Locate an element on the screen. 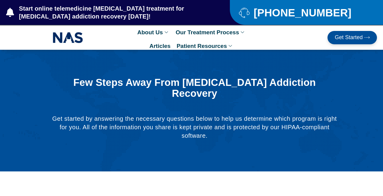  span: Get Started is located at coordinates (349, 38).